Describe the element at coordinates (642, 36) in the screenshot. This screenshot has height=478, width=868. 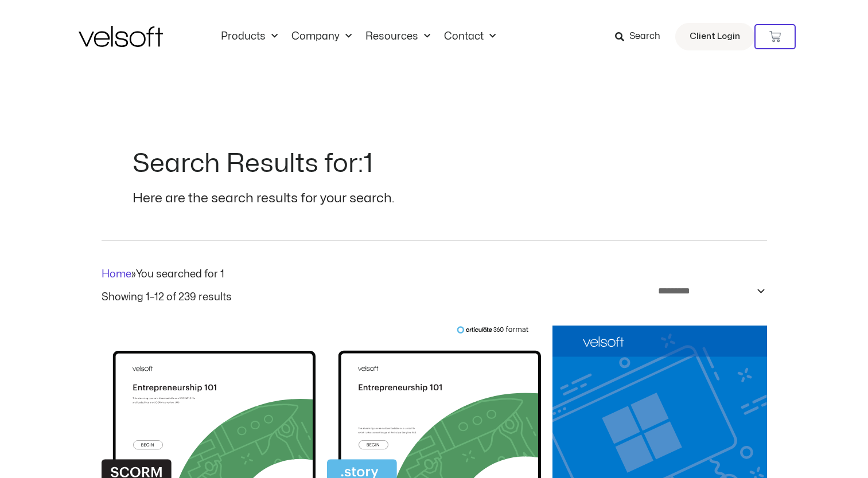
I see `a: Search` at that location.